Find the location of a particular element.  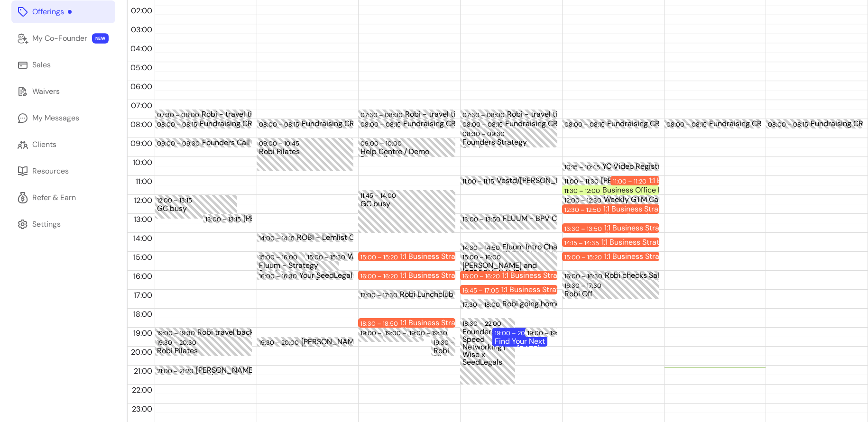

div: YC Video Registration is located at coordinates (648, 166).